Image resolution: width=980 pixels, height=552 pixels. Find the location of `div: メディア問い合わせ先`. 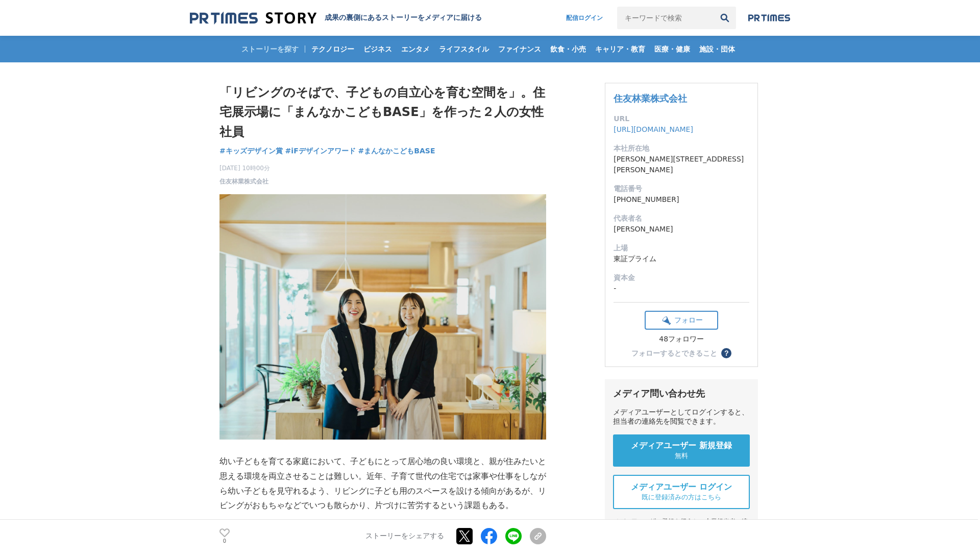

div: メディア問い合わせ先 is located at coordinates (682, 394).